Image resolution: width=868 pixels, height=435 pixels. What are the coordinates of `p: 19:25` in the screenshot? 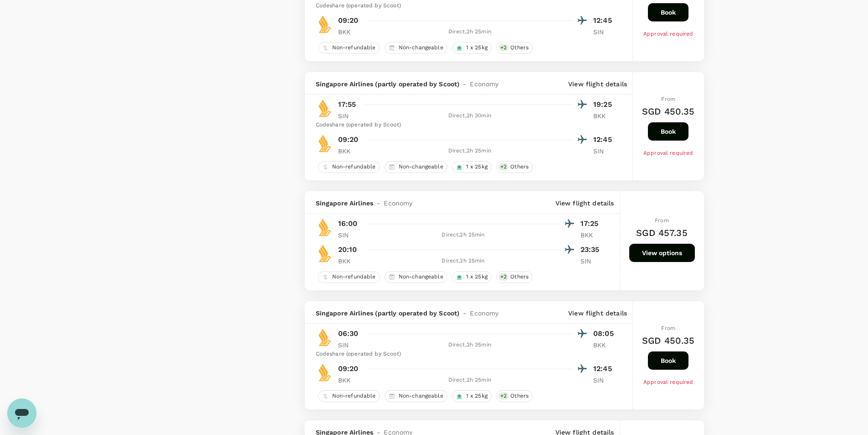 It's located at (604, 105).